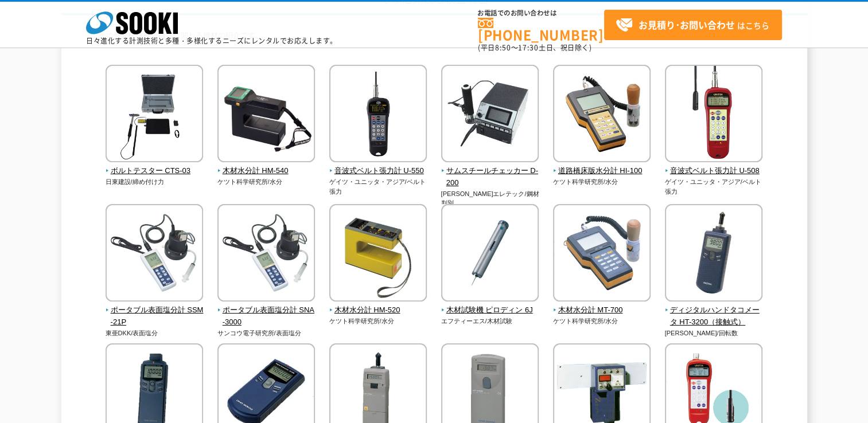 This screenshot has height=423, width=868. I want to click on img: 木材水分計 HM-520, so click(378, 254).